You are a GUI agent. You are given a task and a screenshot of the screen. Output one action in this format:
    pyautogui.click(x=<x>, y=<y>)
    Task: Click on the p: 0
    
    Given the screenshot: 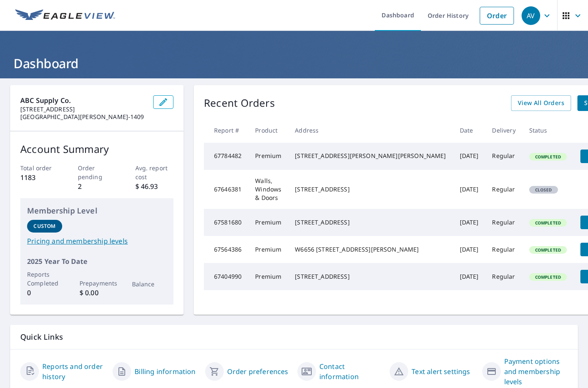 What is the action you would take?
    pyautogui.click(x=44, y=293)
    